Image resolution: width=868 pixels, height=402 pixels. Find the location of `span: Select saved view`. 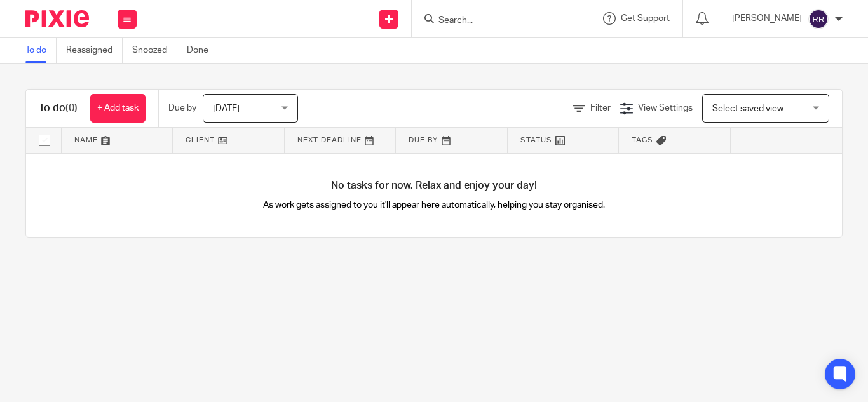

span: Select saved view is located at coordinates (747, 108).